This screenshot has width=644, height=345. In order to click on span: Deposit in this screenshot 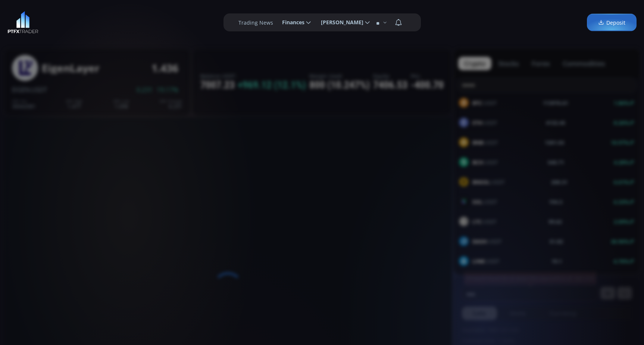, I will do `click(611, 22)`.